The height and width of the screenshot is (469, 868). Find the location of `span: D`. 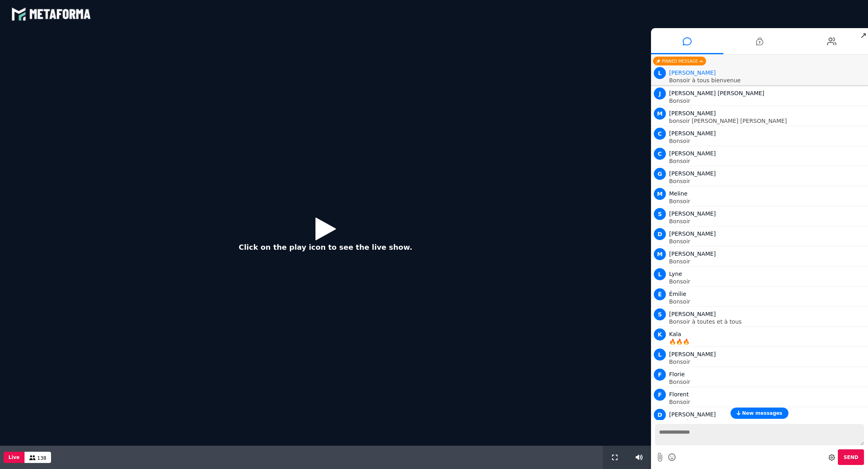

span: D is located at coordinates (660, 234).